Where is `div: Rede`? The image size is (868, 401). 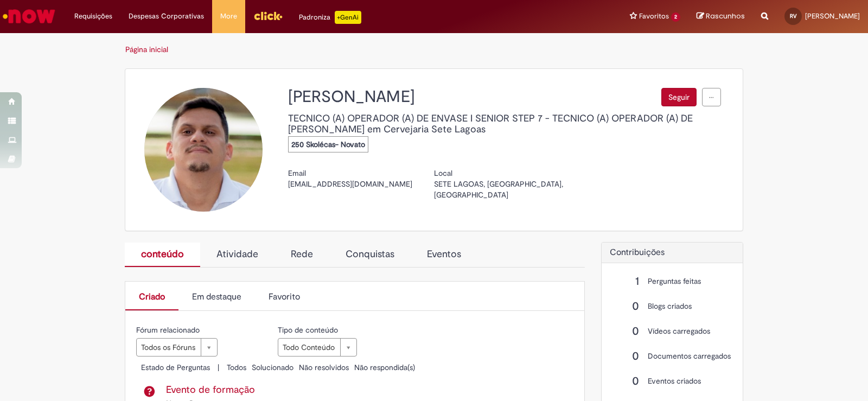
div: Rede is located at coordinates (302, 254).